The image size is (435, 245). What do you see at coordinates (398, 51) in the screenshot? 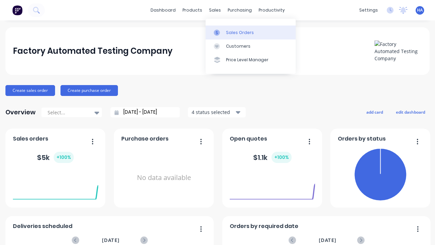
I see `img: Factory Automated Testing Company` at bounding box center [398, 51].